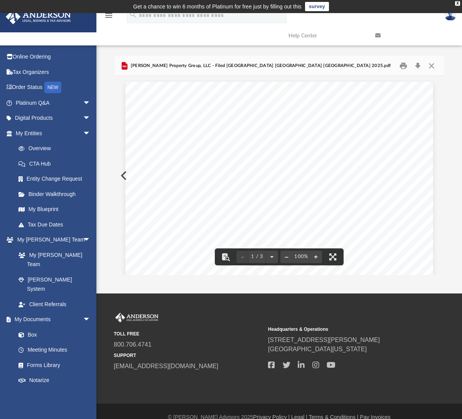  Describe the element at coordinates (283, 197) in the screenshot. I see `span: we will send a courtesy e-mail reminder to you at the e-mail address on file for this account.` at that location.